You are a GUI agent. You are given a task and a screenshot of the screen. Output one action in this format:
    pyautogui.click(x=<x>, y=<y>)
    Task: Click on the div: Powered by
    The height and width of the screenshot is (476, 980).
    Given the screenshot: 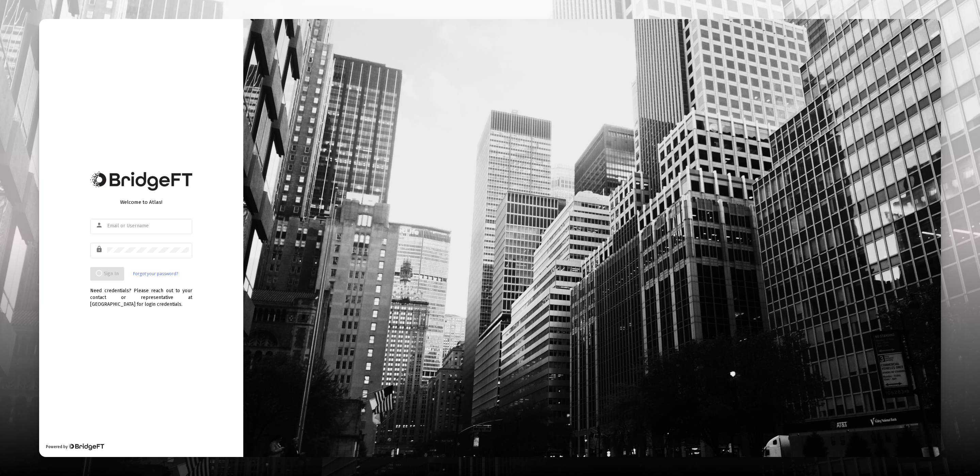 What is the action you would take?
    pyautogui.click(x=75, y=447)
    